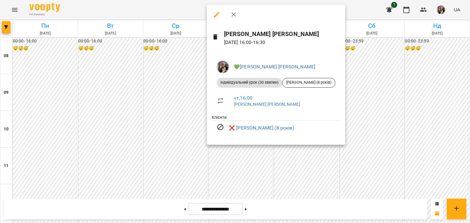  I want to click on span: Індивідуальний урок (30 хвилин), so click(249, 83).